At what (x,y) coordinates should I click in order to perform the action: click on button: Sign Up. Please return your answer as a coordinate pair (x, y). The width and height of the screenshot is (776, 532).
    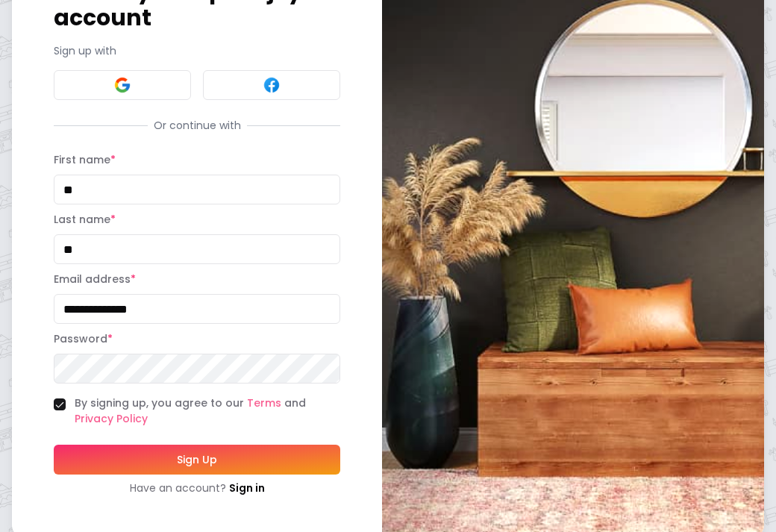
    Looking at the image, I should click on (197, 460).